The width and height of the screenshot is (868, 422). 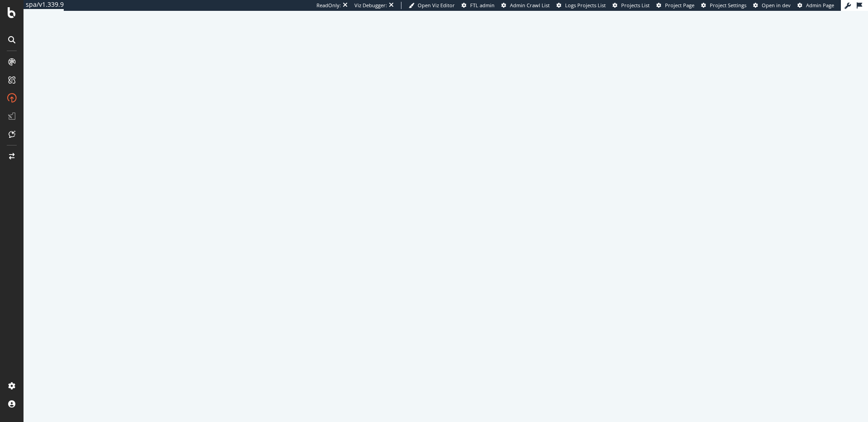 I want to click on div: ReadOnly:, so click(x=329, y=5).